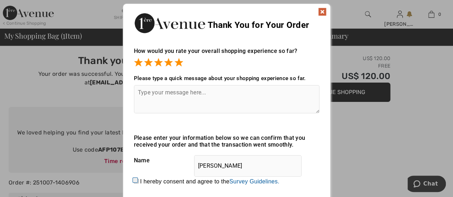 The image size is (453, 197). I want to click on div: Please enter your information below so we can confirm that you received your order and that the t..., so click(227, 141).